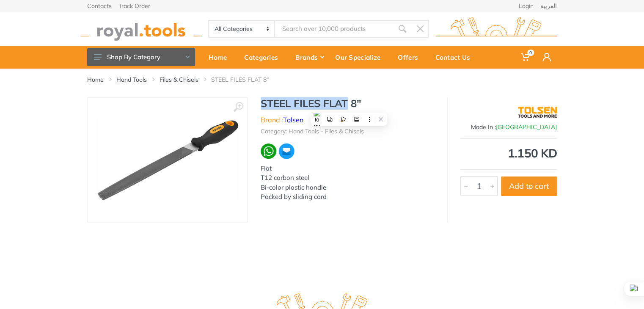 The image size is (644, 309). What do you see at coordinates (455, 57) in the screenshot?
I see `div: Contact Us` at bounding box center [455, 57].